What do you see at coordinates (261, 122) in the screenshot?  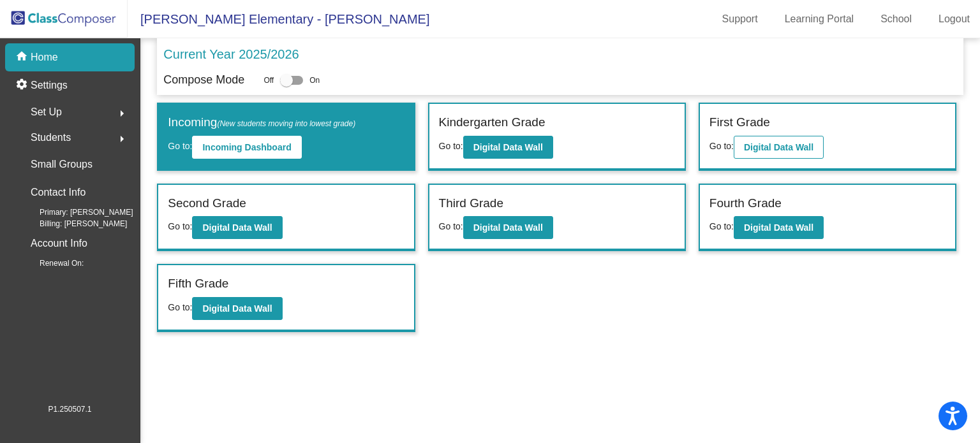 I see `label: Incoming` at bounding box center [261, 122].